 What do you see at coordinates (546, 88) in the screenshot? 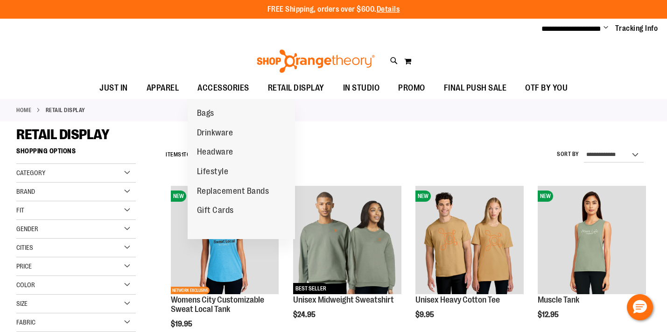
I see `span: OTF BY YOU` at bounding box center [546, 88].